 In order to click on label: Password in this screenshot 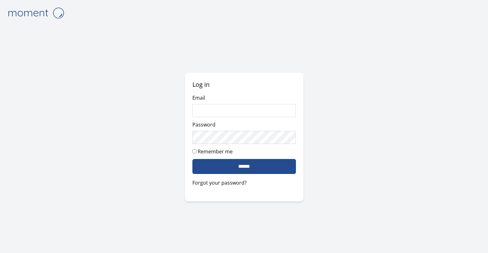, I will do `click(204, 125)`.